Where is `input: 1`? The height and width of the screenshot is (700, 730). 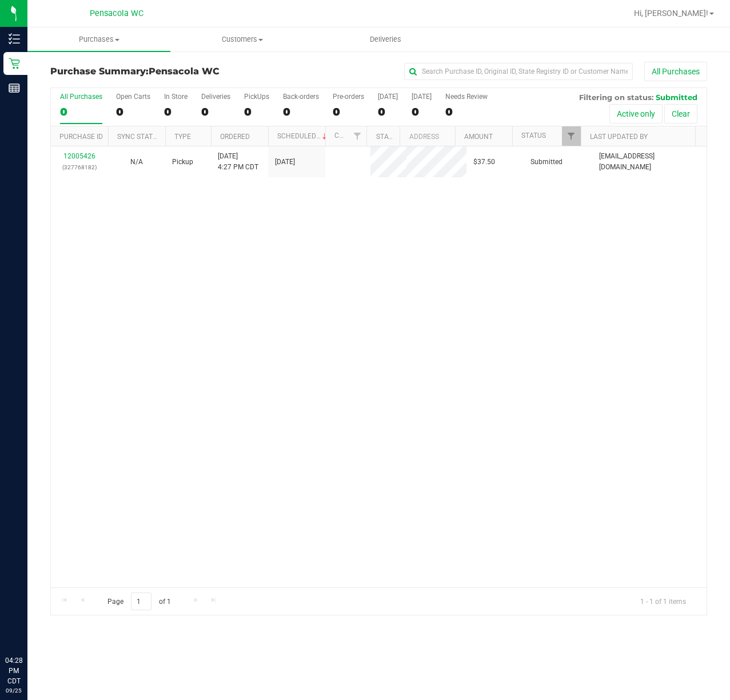 input: 1 is located at coordinates (141, 601).